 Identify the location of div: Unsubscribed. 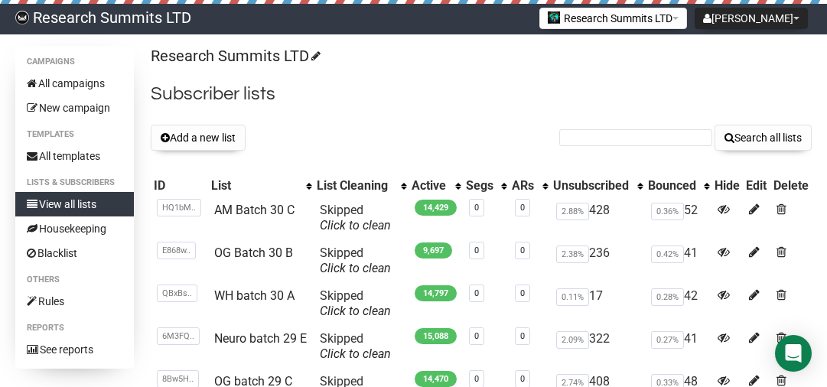
(592, 186).